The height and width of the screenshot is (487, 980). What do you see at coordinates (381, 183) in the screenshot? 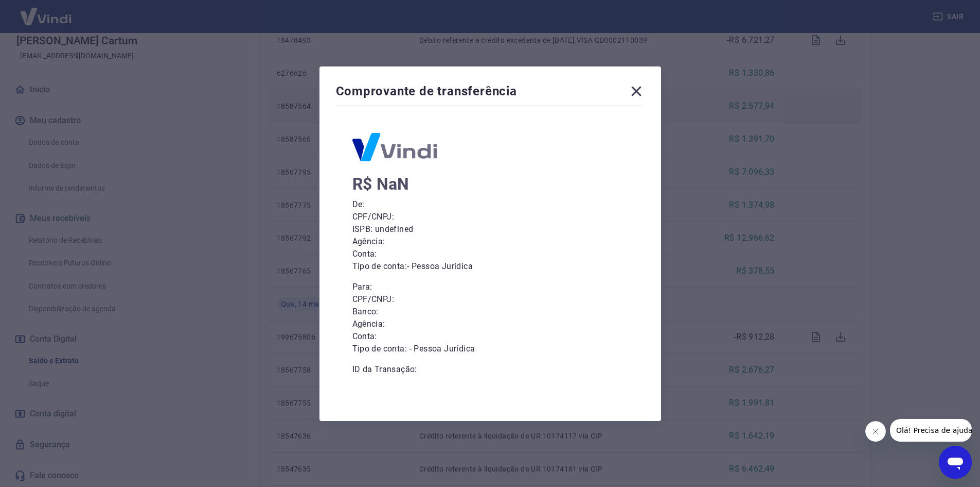
I see `span: R$ NaN` at bounding box center [381, 183].